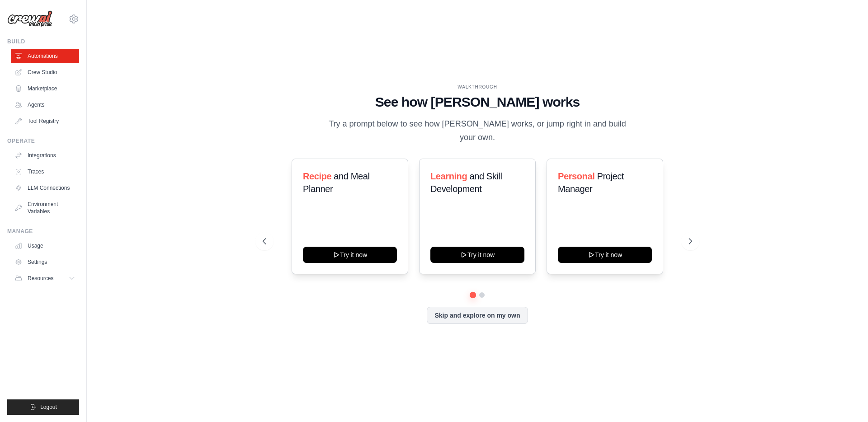 The height and width of the screenshot is (422, 868). Describe the element at coordinates (45, 208) in the screenshot. I see `a: Environment Variables` at that location.